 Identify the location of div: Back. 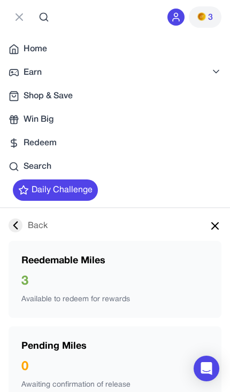
(28, 226).